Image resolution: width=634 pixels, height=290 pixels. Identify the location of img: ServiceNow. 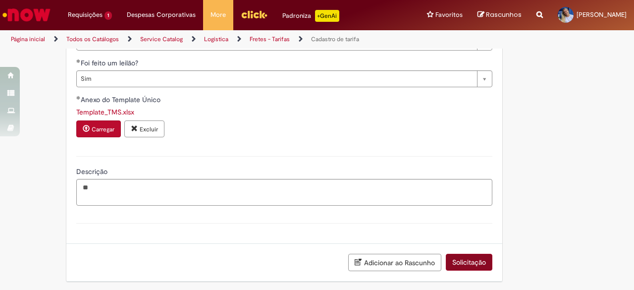
(26, 15).